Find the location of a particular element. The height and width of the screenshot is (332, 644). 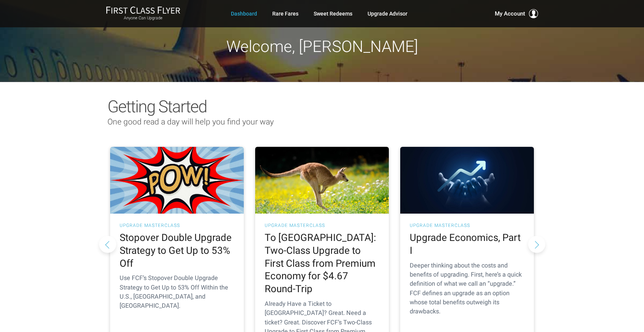

button: Previous slide is located at coordinates (108, 244).